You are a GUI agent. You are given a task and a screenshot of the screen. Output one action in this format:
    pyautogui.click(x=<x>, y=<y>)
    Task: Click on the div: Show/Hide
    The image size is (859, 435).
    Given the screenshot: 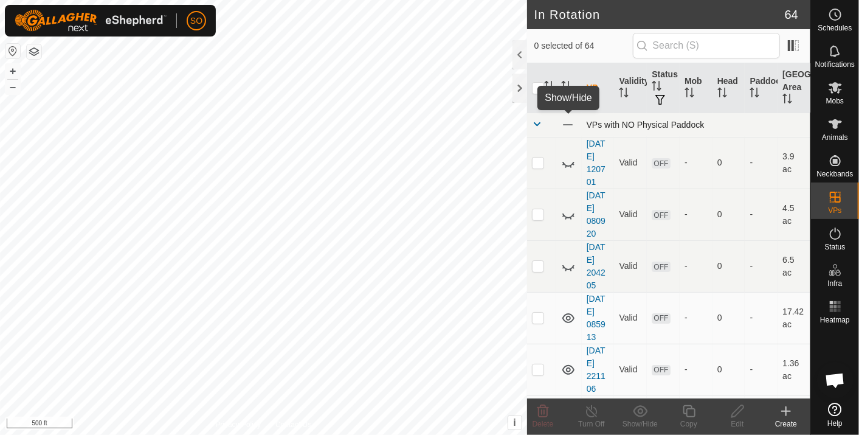 What is the action you would take?
    pyautogui.click(x=640, y=424)
    